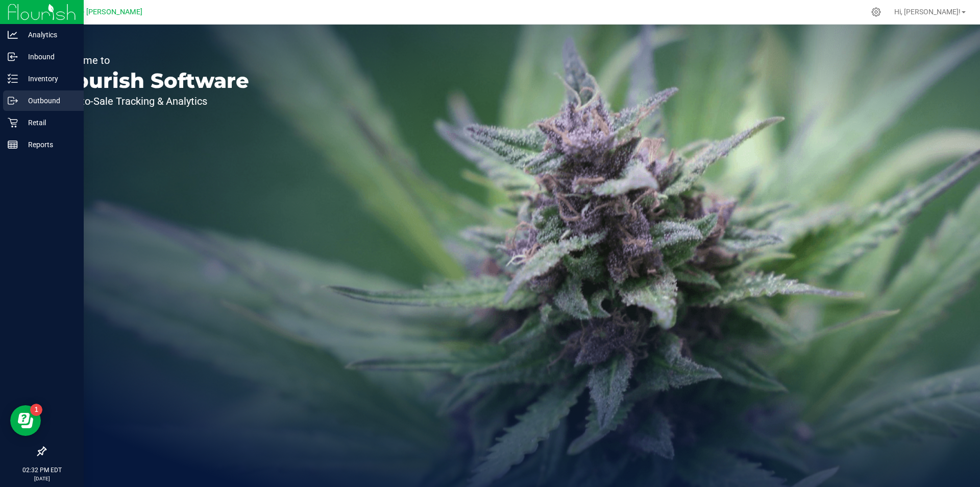 The image size is (980, 487). What do you see at coordinates (152, 101) in the screenshot?
I see `p: Seed-to-Sale Tracking & Analytics` at bounding box center [152, 101].